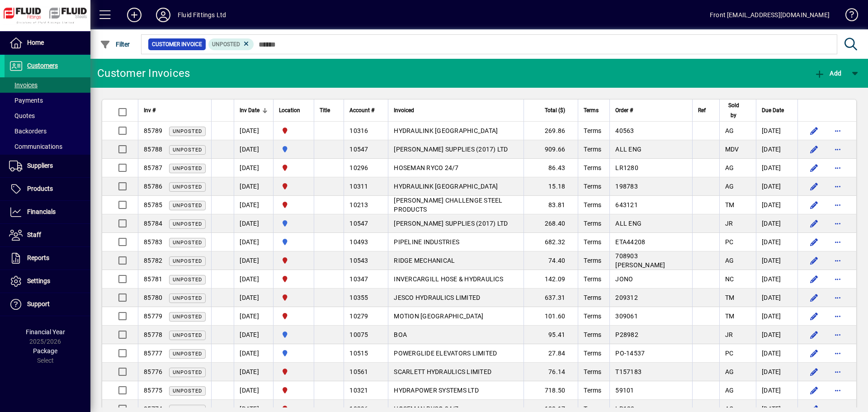  I want to click on span: HYDRAPOWER SYSTEMS LTD, so click(436, 390).